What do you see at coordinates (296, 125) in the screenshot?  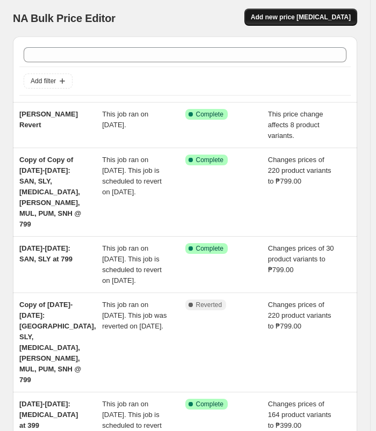 I see `span: This price change affects 8 product variants.` at bounding box center [296, 125].